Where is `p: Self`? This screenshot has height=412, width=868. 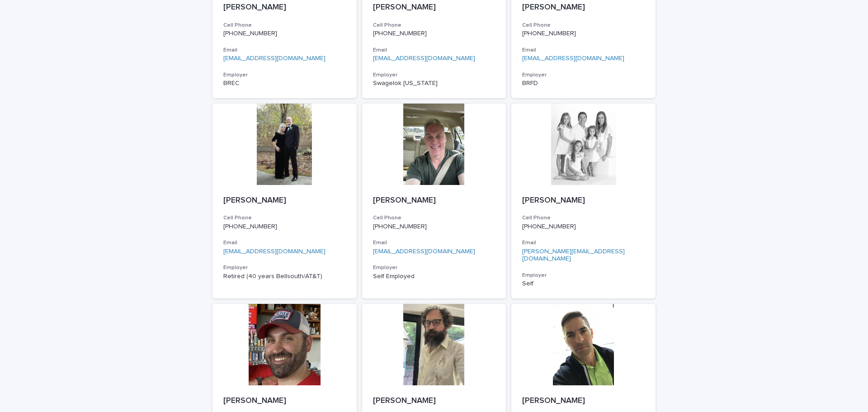 p: Self is located at coordinates (583, 283).